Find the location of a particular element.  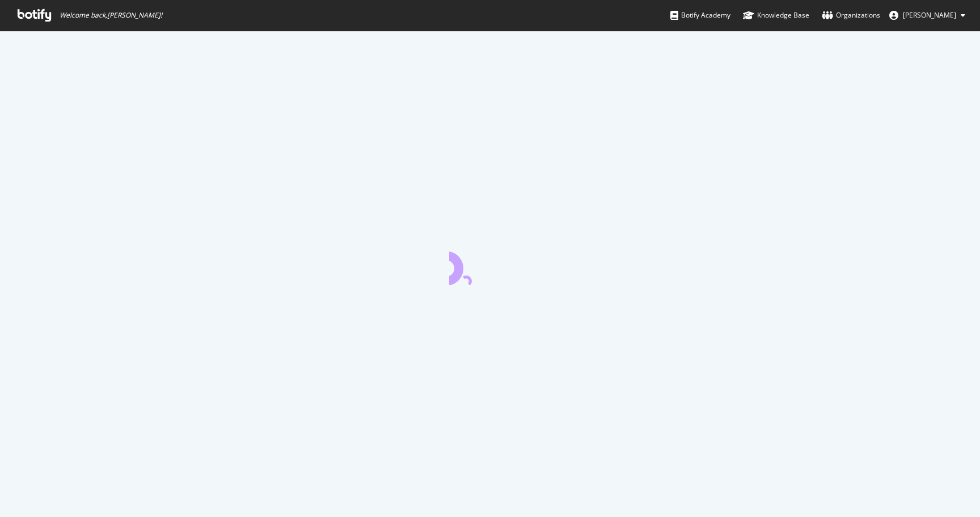

div: Organizations is located at coordinates (850, 15).